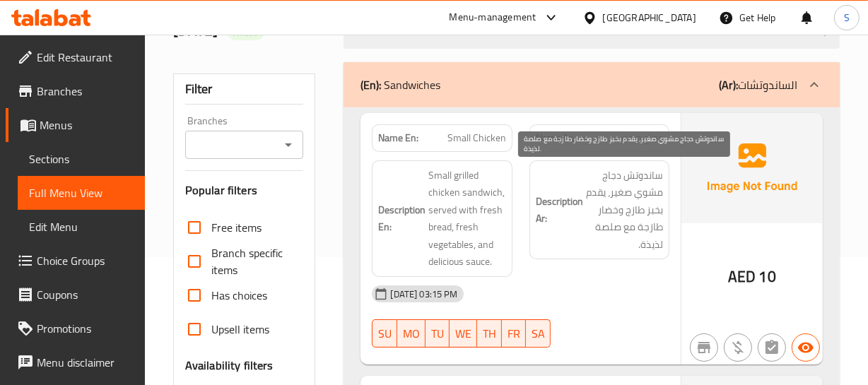 The height and width of the screenshot is (385, 868). Describe the element at coordinates (81, 159) in the screenshot. I see `a: Sections` at that location.